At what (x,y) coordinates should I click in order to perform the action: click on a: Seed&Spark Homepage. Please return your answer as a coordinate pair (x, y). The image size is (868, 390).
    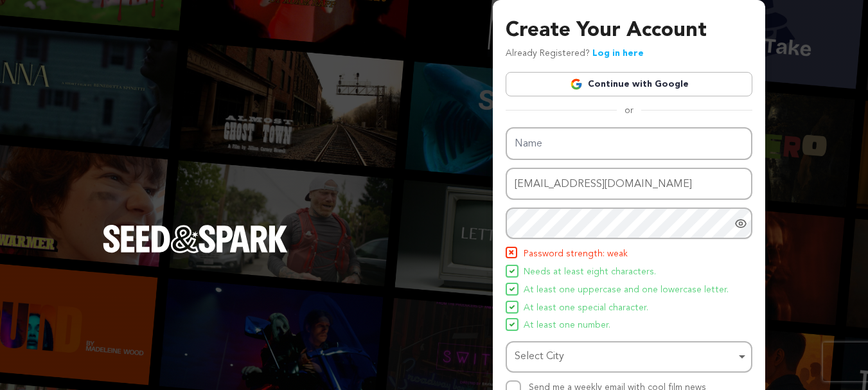
    Looking at the image, I should click on (195, 252).